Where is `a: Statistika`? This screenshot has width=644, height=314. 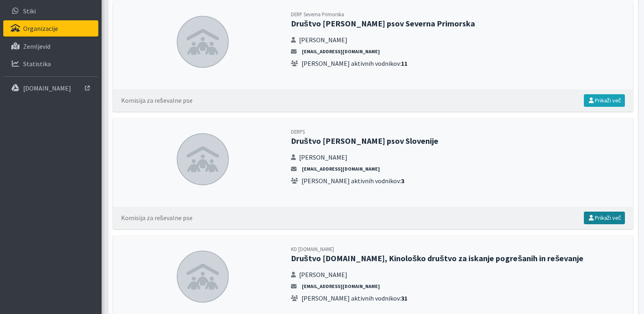
a: Statistika is located at coordinates (51, 64).